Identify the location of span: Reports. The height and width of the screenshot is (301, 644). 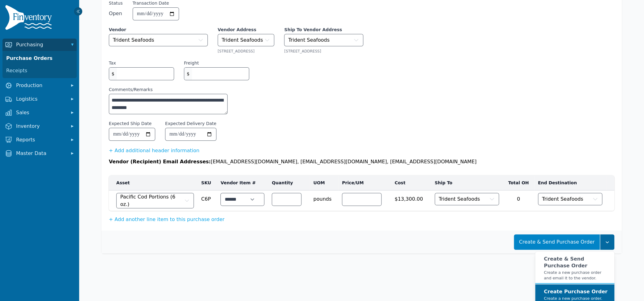
(41, 140).